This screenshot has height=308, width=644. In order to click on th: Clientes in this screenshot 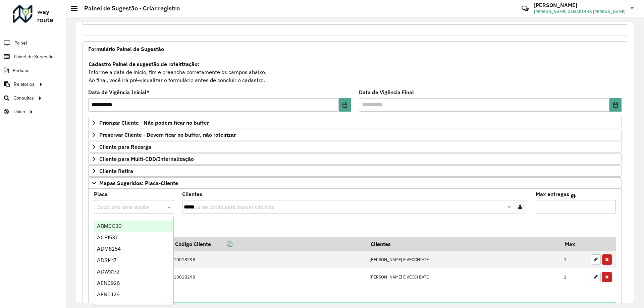, I will do `click(463, 244)`.